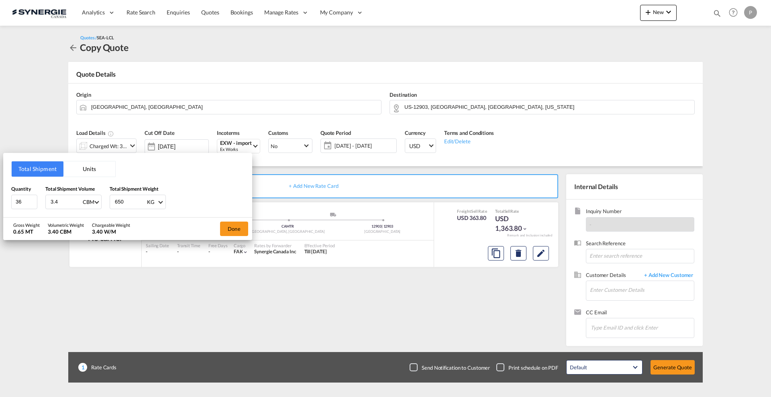  I want to click on div: 3.40 CBM, so click(66, 232).